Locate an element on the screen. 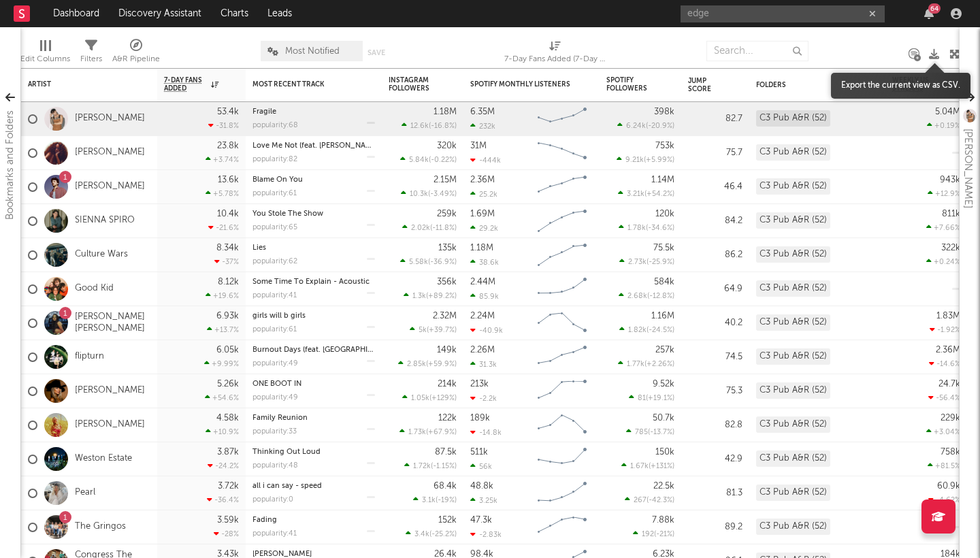 This screenshot has width=980, height=558. div: 3.72k is located at coordinates (228, 486).